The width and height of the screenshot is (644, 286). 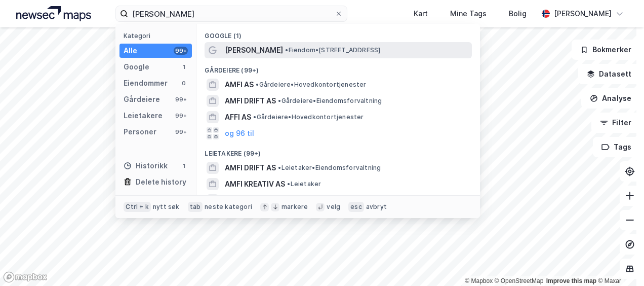 What do you see at coordinates (616, 123) in the screenshot?
I see `button: Filter` at bounding box center [616, 123].